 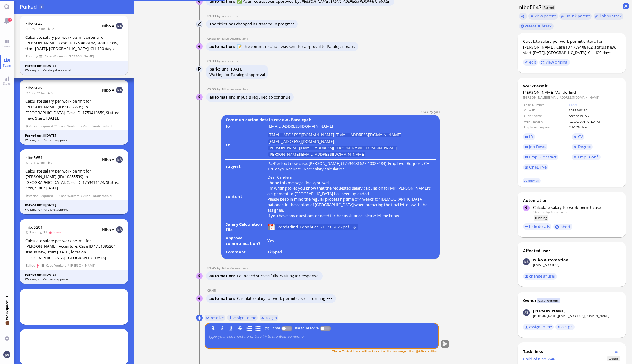 What do you see at coordinates (523, 16) in the screenshot?
I see `button: Copy ticket nibo5647 link to clipboard` at bounding box center [523, 16].